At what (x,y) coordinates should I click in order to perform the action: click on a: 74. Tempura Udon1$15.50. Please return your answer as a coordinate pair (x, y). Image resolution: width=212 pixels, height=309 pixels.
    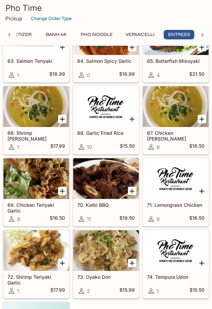
    Looking at the image, I should click on (175, 264).